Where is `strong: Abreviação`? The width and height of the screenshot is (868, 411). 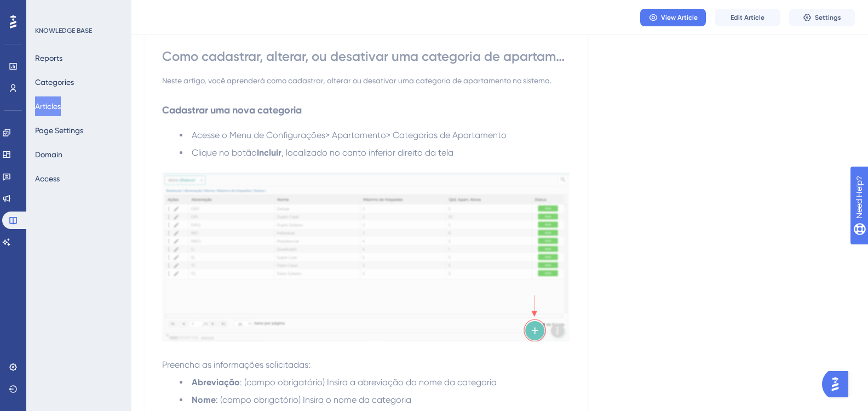 strong: Abreviação is located at coordinates (216, 382).